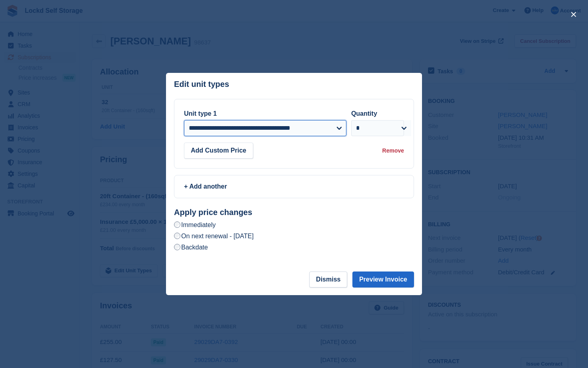 The width and height of the screenshot is (588, 368). I want to click on label: Unit type 1, so click(200, 114).